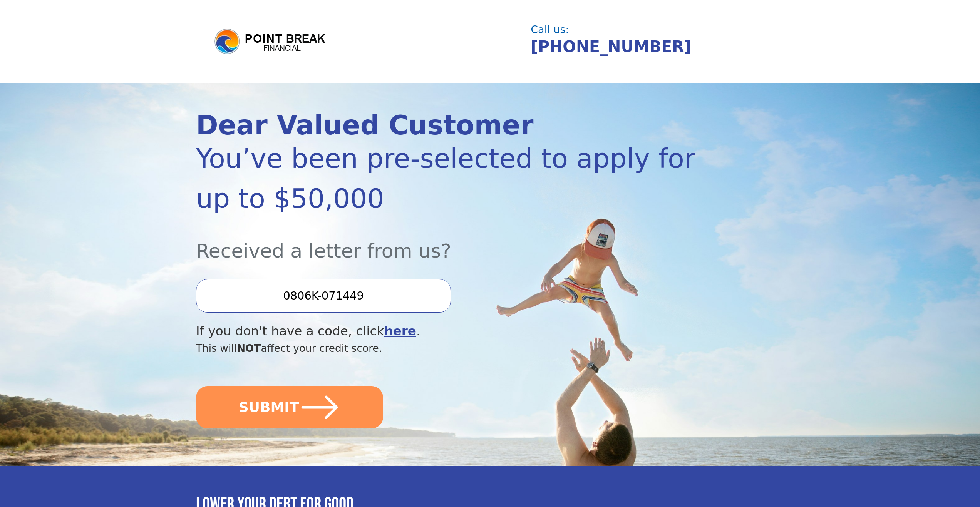 This screenshot has height=507, width=980. What do you see at coordinates (400, 330) in the screenshot?
I see `b: here` at bounding box center [400, 330].